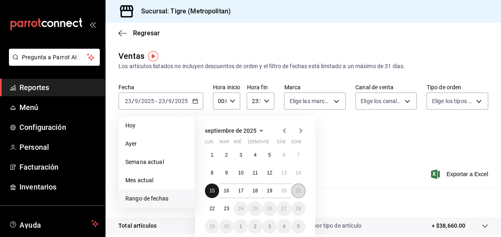 This screenshot has width=501, height=237. I want to click on abbr: miércoles, so click(238, 143).